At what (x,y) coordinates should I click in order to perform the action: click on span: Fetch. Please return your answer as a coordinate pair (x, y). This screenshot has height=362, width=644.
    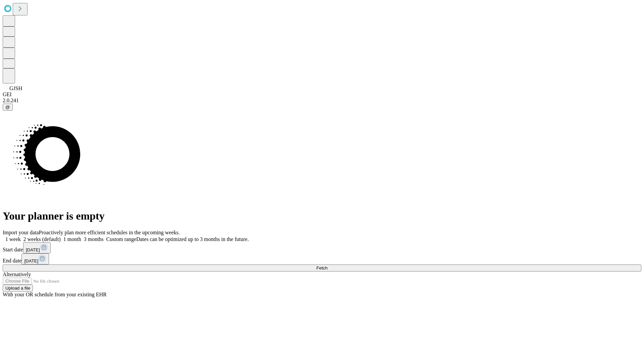
    Looking at the image, I should click on (322, 268).